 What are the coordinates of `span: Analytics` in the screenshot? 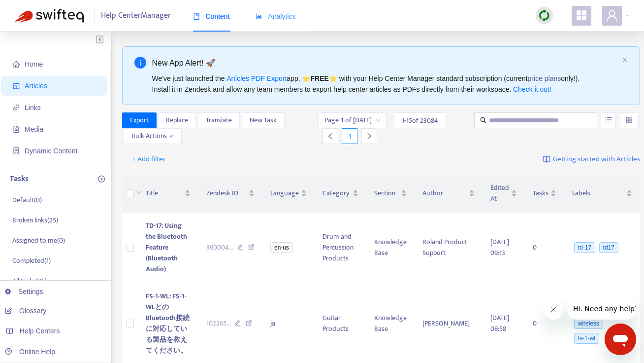 It's located at (276, 16).